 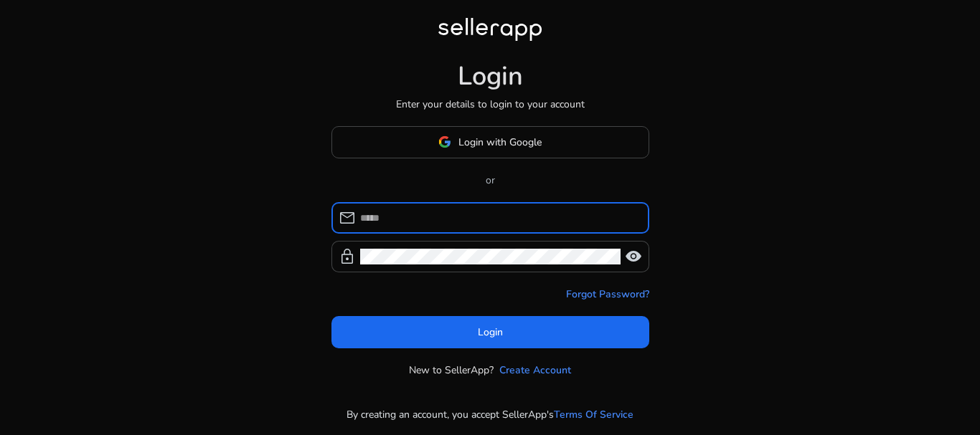 I want to click on span: Login, so click(x=490, y=332).